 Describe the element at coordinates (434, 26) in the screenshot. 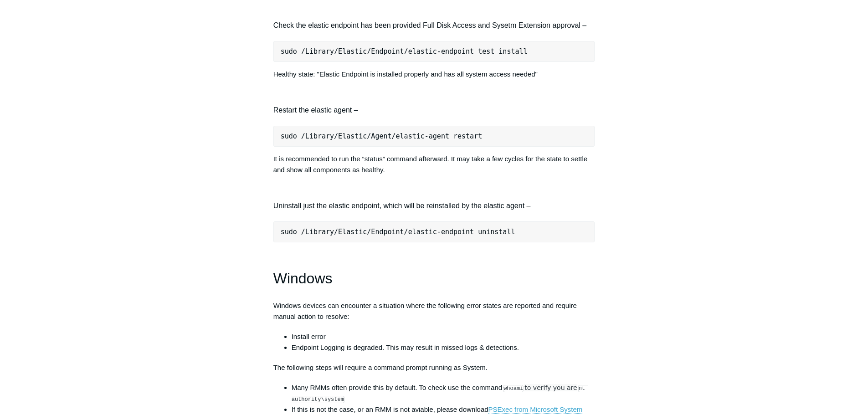

I see `h4: Check the elastic endpoint has been provided Full Disk Access and Sysetm Extension approval –` at that location.